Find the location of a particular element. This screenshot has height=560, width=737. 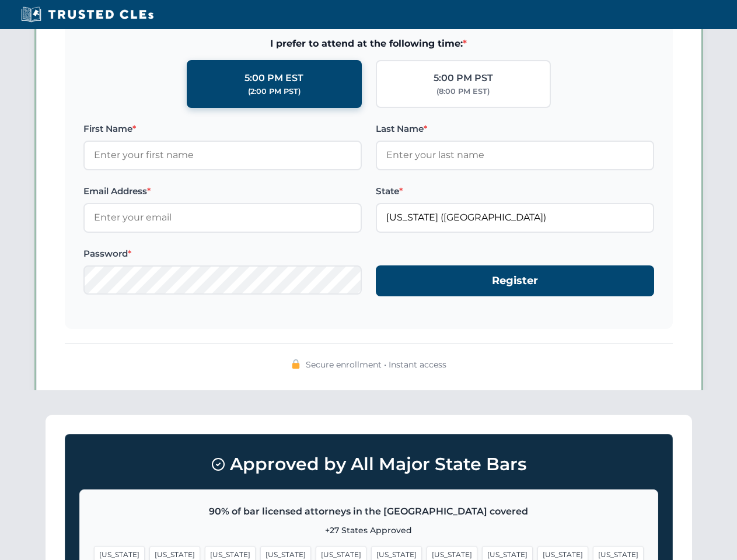

input: Enter your last name is located at coordinates (514, 155).